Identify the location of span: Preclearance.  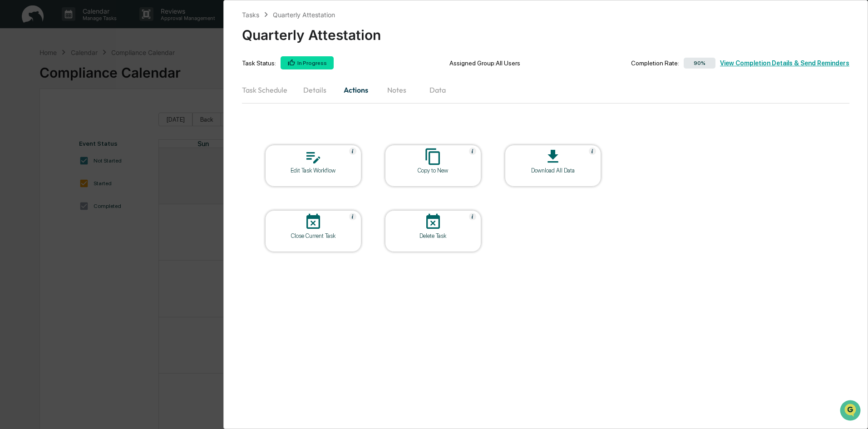
(38, 119).